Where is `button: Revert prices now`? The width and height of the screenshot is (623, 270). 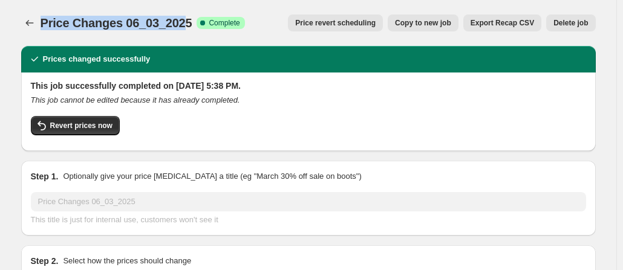
button: Revert prices now is located at coordinates (75, 126).